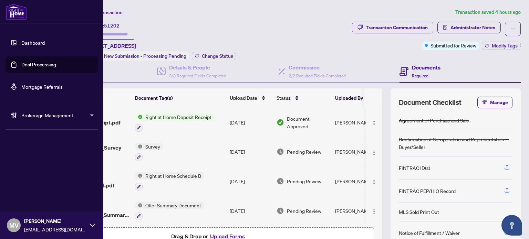 This screenshot has height=239, width=529. I want to click on div: FINTRAC PEP/HIO Record, so click(427, 191).